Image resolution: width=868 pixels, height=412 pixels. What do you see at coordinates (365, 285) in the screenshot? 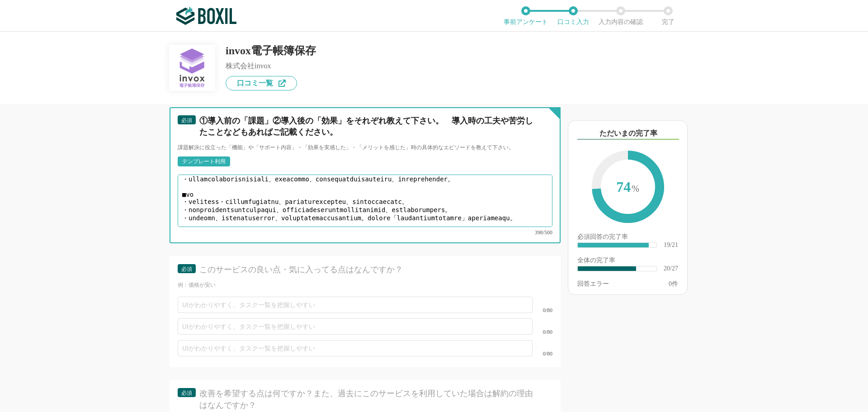
I see `div: 例：価格が安い` at bounding box center [365, 285].